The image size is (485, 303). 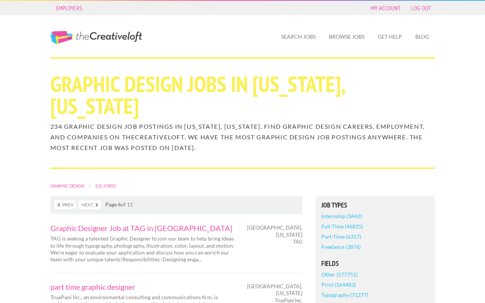 What do you see at coordinates (342, 226) in the screenshot?
I see `a: Full-Time (46825)` at bounding box center [342, 226].